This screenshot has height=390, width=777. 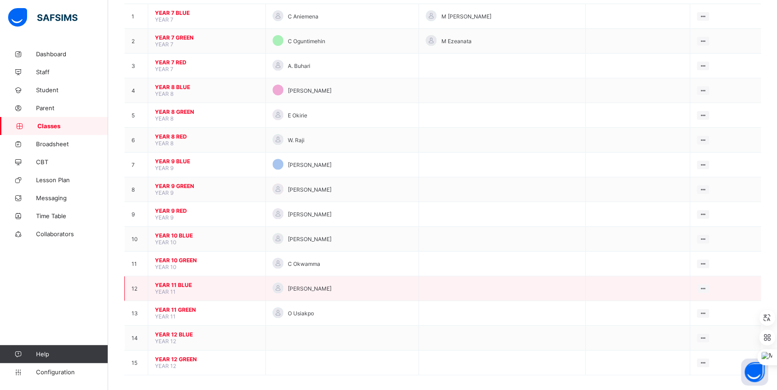 I want to click on img: safsims, so click(x=43, y=18).